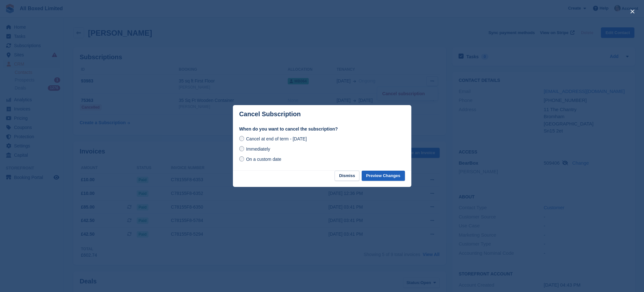  What do you see at coordinates (242, 149) in the screenshot?
I see `input: Immediately` at bounding box center [242, 149].